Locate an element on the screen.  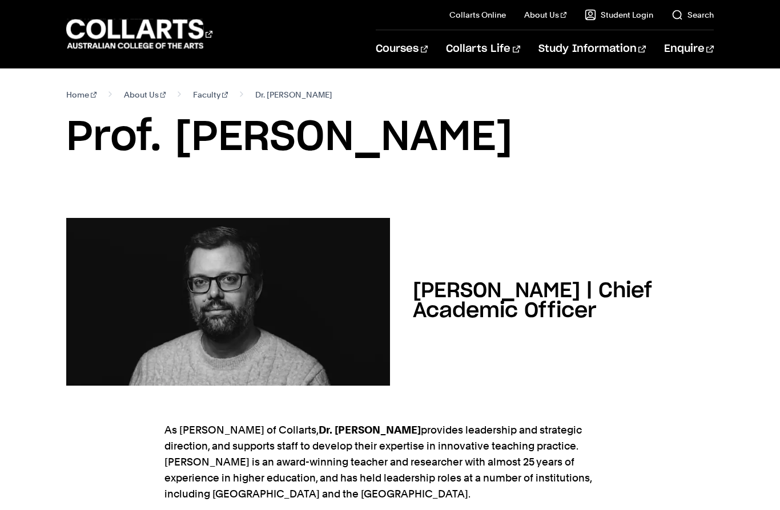
a: Student Login is located at coordinates (619, 15).